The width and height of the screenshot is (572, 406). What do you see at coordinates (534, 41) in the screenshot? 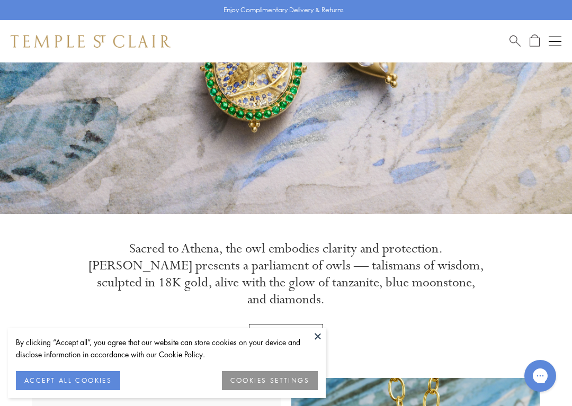
I see `a: Open Shopping Bag` at bounding box center [534, 41].